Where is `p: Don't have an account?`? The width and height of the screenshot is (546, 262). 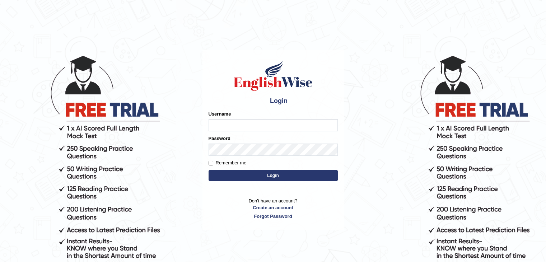
p: Don't have an account? is located at coordinates (273, 208).